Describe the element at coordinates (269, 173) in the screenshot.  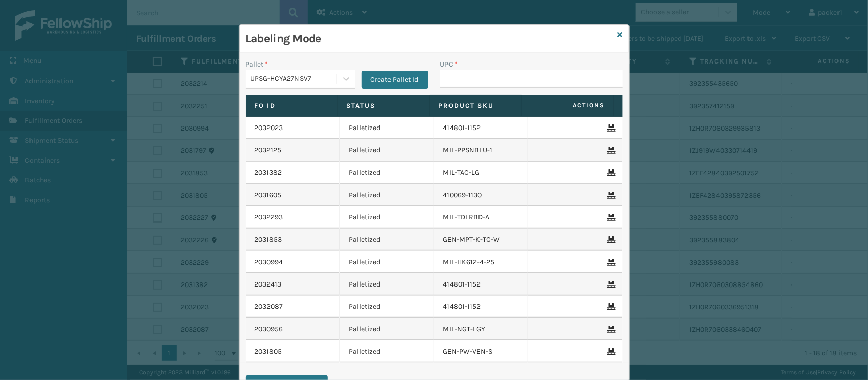
I see `a: 2031382` at that location.